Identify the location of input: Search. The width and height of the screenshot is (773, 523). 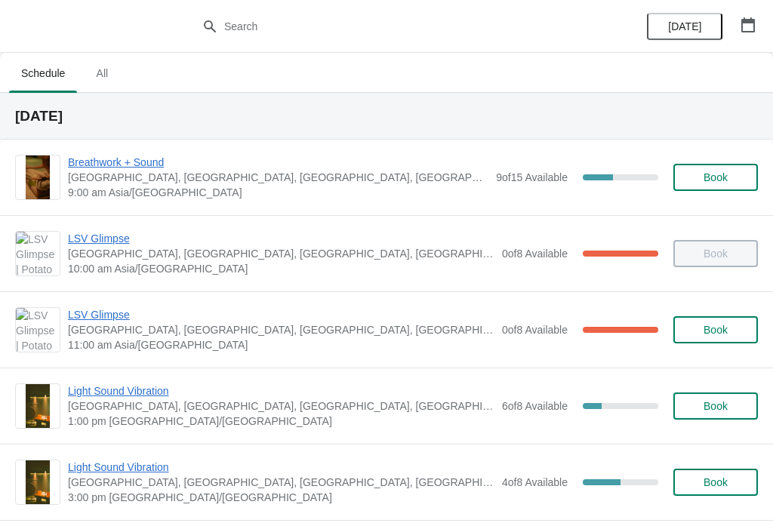
(402, 26).